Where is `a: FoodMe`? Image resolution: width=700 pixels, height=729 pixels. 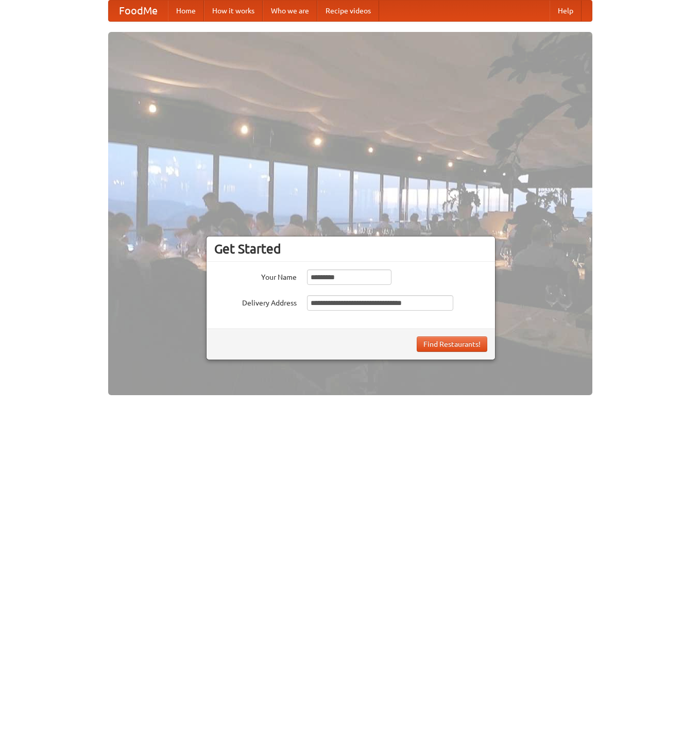
a: FoodMe is located at coordinates (138, 11).